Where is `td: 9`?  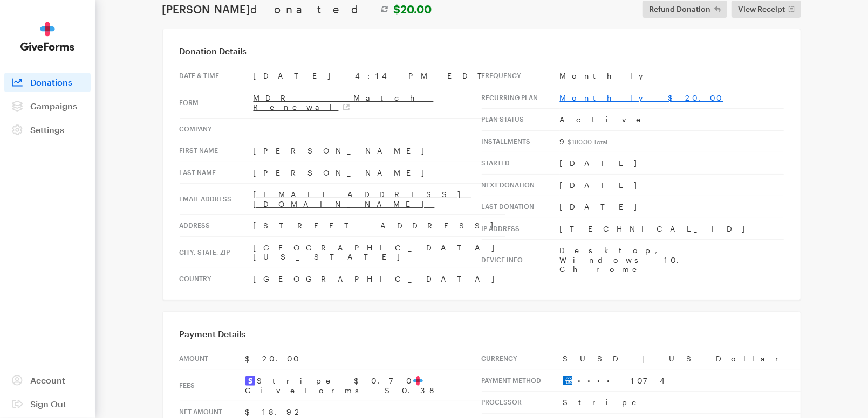
td: 9 is located at coordinates (671, 141).